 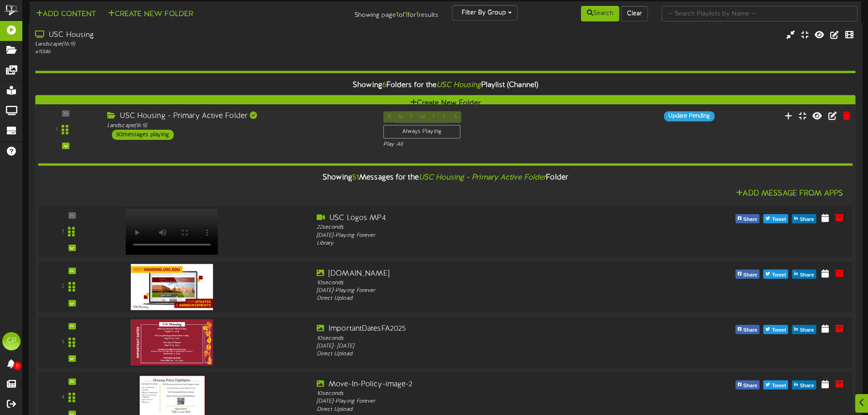 I want to click on span: 0, so click(x=17, y=365).